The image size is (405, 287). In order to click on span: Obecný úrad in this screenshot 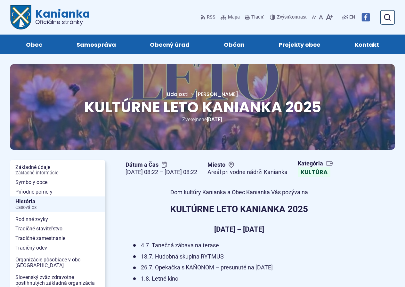, I will do `click(170, 44)`.